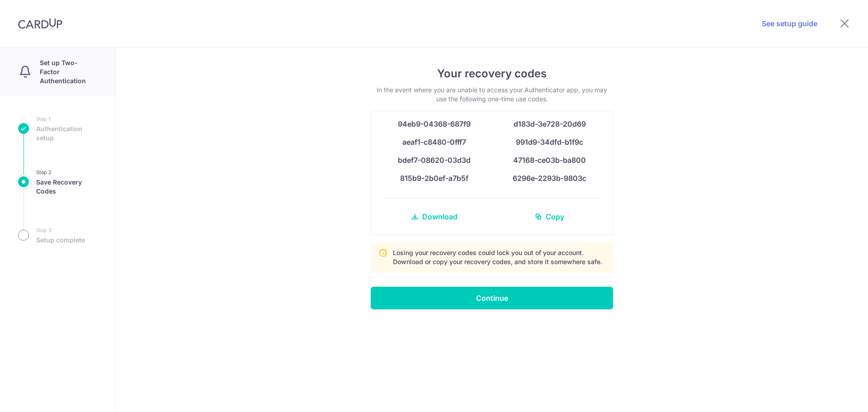  Describe the element at coordinates (434, 160) in the screenshot. I see `span: bdef7-08620-03d3d` at that location.